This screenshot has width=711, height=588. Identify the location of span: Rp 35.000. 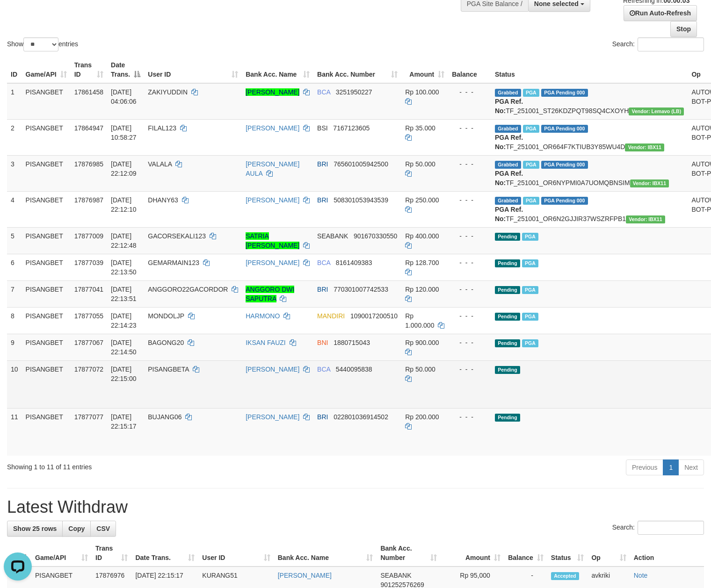
(420, 128).